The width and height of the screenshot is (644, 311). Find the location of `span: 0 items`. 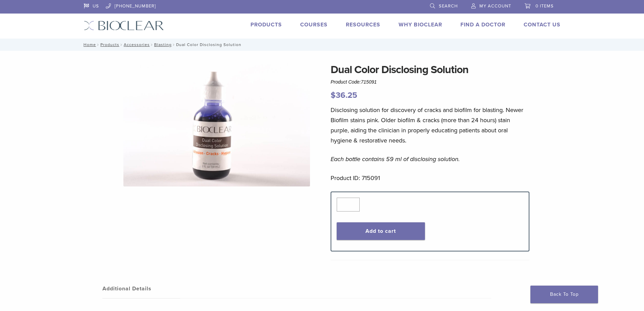

span: 0 items is located at coordinates (544, 6).